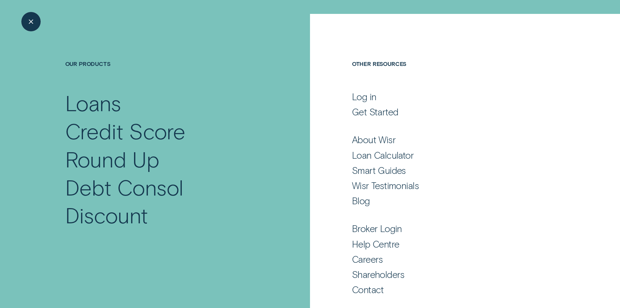 The height and width of the screenshot is (308, 620). Describe the element at coordinates (453, 97) in the screenshot. I see `a: Log in` at that location.